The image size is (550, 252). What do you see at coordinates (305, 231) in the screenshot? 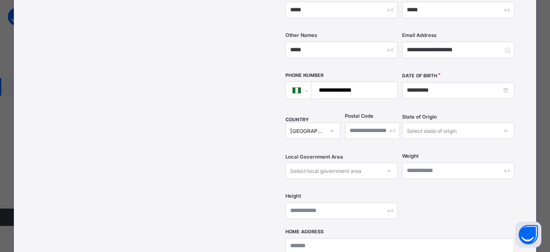
I see `label: Home Address` at bounding box center [305, 231].